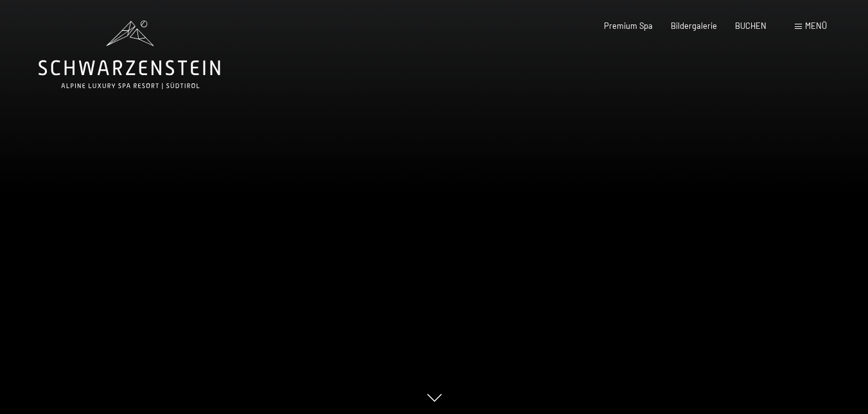 The image size is (868, 414). What do you see at coordinates (750, 26) in the screenshot?
I see `a: BUCHEN` at bounding box center [750, 26].